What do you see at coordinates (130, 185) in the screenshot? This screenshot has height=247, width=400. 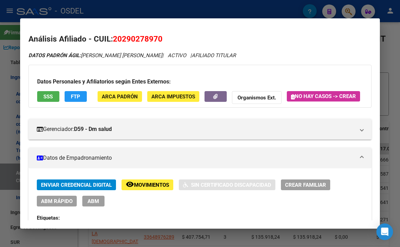 I see `mat-icon: remove_red_eye` at bounding box center [130, 185].